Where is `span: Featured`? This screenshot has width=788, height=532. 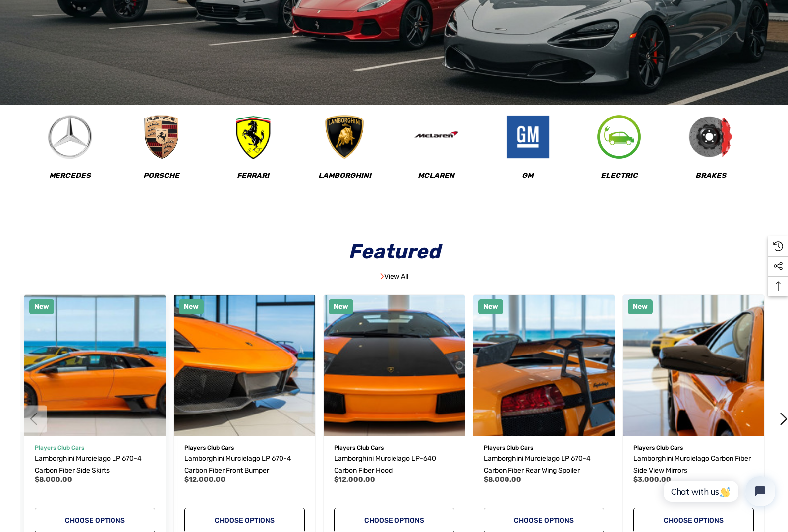
span: Featured is located at coordinates (394, 251).